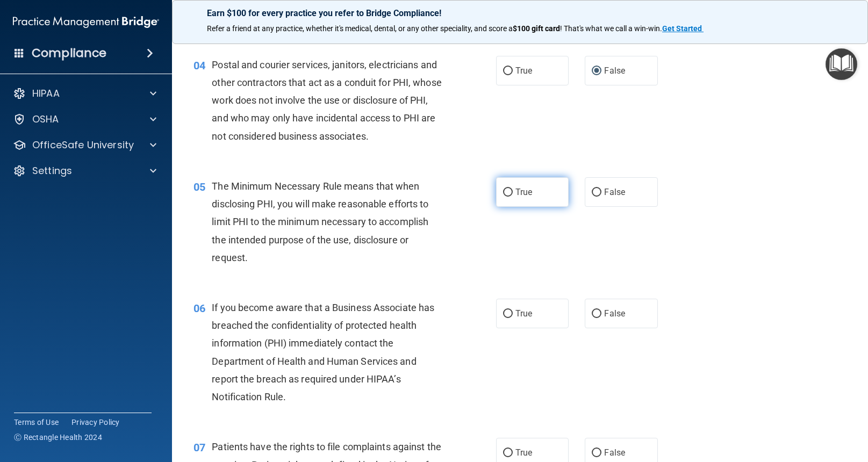 This screenshot has height=462, width=868. Describe the element at coordinates (199, 187) in the screenshot. I see `span: 05` at that location.